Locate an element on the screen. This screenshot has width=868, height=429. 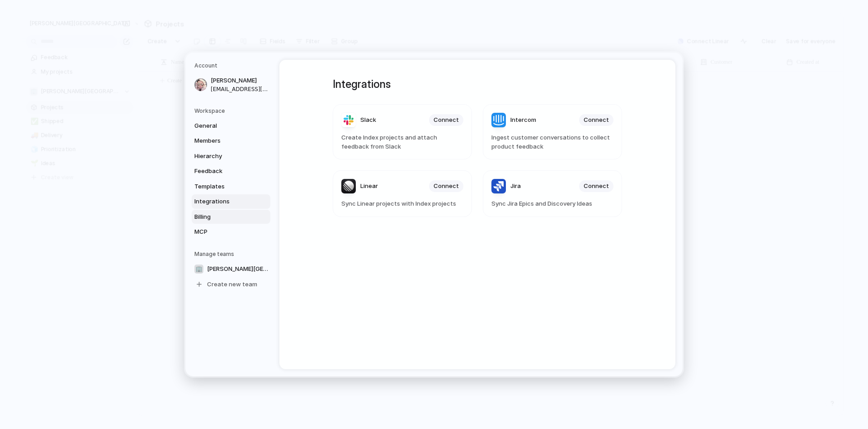
span: Members is located at coordinates (224, 141).